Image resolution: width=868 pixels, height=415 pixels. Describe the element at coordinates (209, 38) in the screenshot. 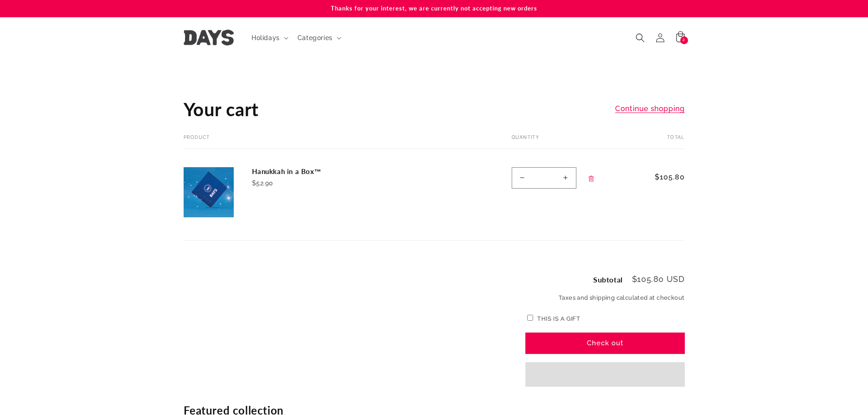

I see `img: Days United` at that location.